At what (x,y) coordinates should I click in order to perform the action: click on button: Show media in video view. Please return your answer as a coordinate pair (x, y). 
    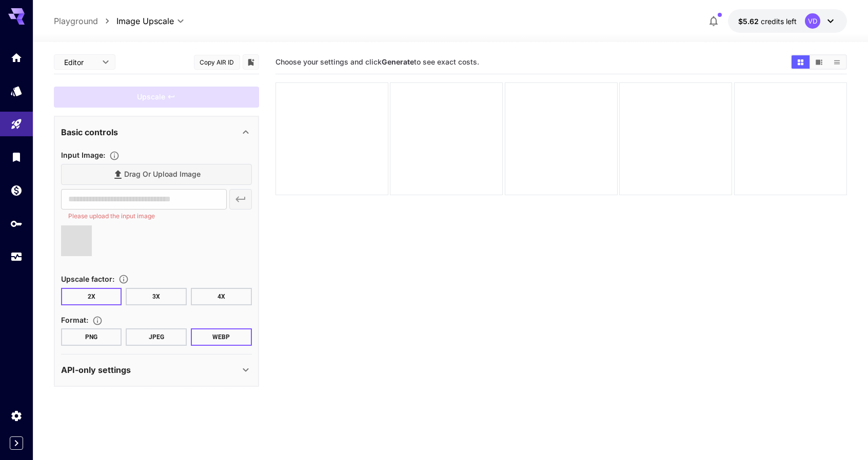
    Looking at the image, I should click on (819, 62).